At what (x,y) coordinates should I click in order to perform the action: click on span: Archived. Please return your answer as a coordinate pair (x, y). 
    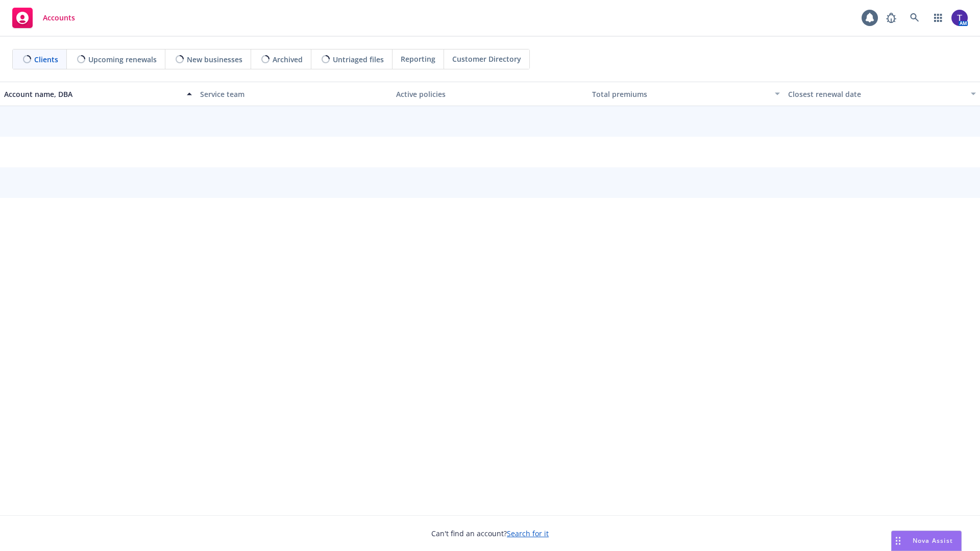
    Looking at the image, I should click on (288, 59).